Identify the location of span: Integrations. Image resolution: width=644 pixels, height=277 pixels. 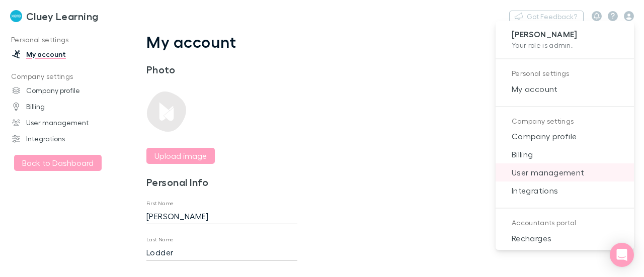
(564, 190).